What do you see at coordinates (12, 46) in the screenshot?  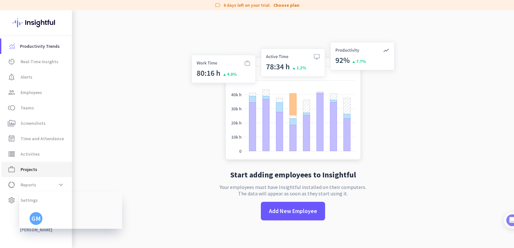 I see `img: menu-item` at bounding box center [12, 46].